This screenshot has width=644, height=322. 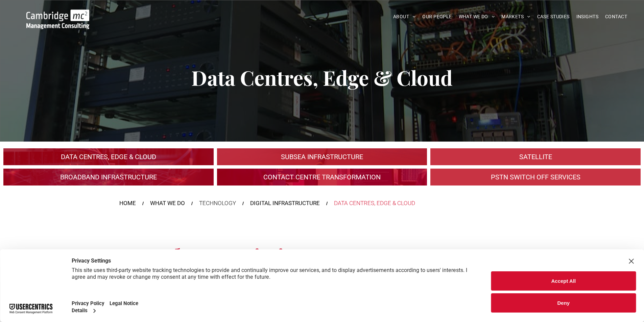 I want to click on a: CONTACT, so click(x=616, y=16).